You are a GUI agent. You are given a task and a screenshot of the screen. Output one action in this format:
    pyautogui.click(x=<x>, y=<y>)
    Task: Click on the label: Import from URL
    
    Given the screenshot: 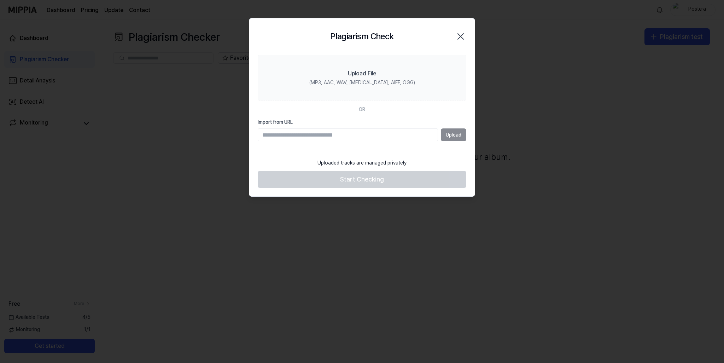 What is the action you would take?
    pyautogui.click(x=362, y=122)
    